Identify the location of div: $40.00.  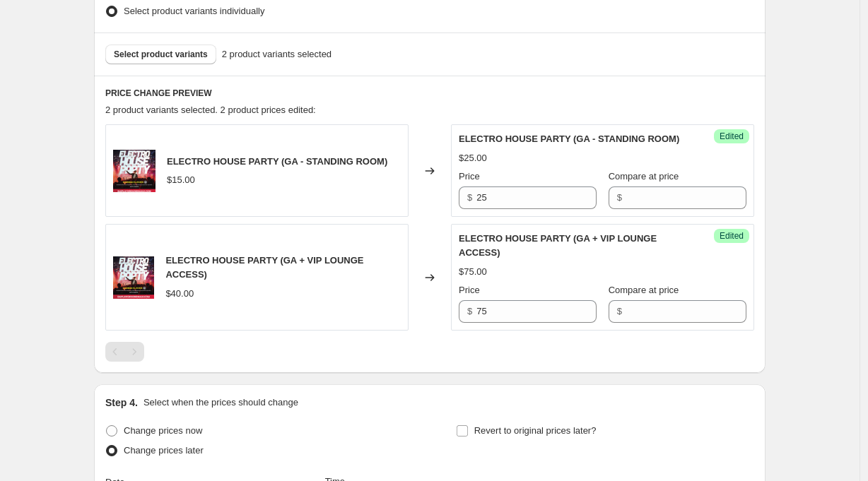
(179, 294).